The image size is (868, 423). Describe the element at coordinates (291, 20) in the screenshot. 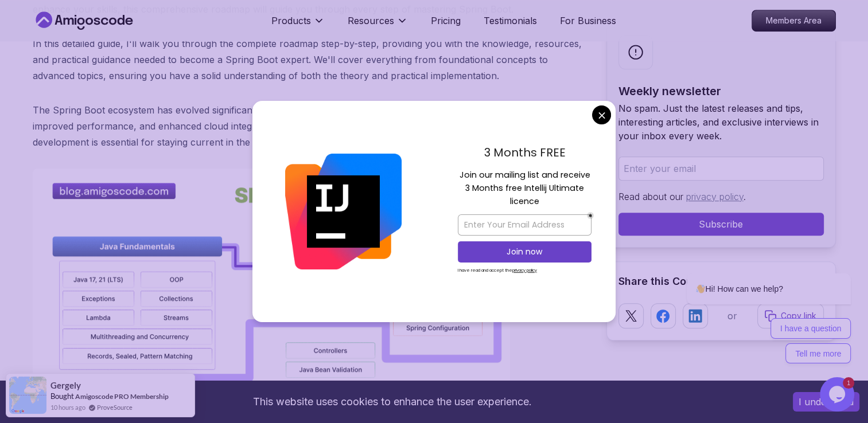

I see `p: Products` at that location.